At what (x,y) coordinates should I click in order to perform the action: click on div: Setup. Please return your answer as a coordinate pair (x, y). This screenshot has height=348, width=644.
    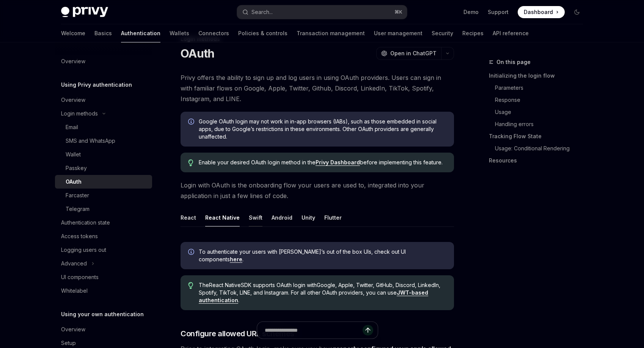
    Looking at the image, I should click on (68, 343).